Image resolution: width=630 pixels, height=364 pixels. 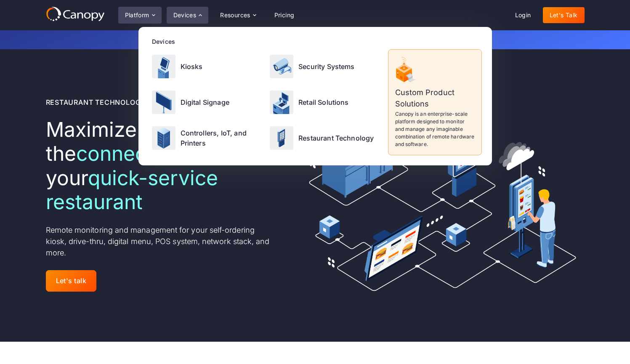 What do you see at coordinates (151, 153) in the screenshot?
I see `em: connected tech` at bounding box center [151, 153].